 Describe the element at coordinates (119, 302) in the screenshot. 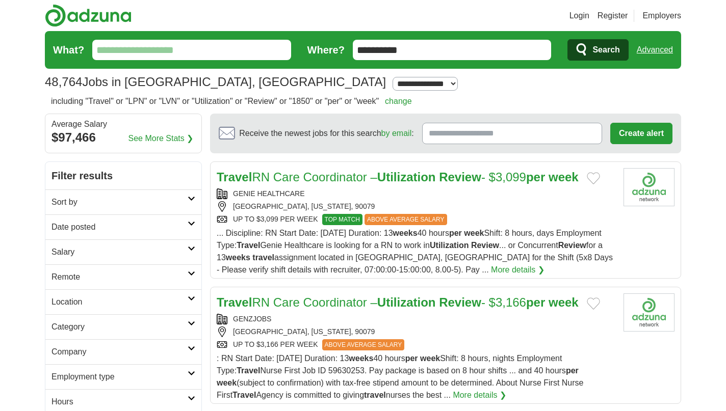

I see `h2: Location` at that location.